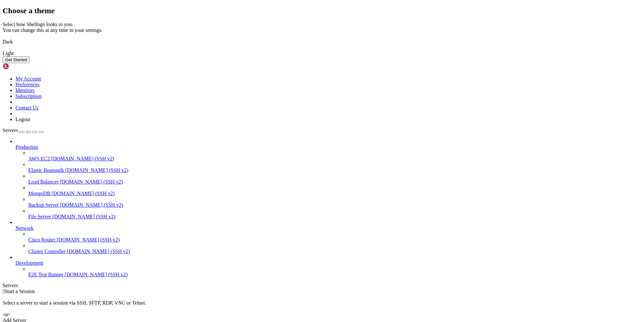  What do you see at coordinates (39, 158) in the screenshot?
I see `span: AWS EC2` at bounding box center [39, 158].